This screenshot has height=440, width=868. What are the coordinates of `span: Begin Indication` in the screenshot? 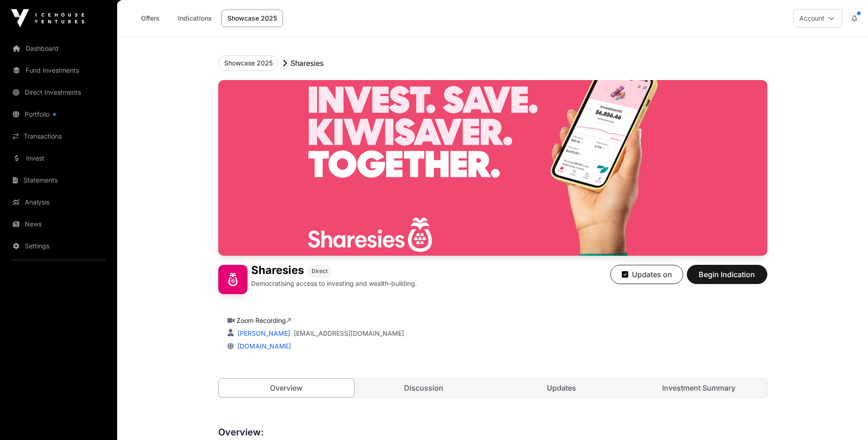 It's located at (727, 275).